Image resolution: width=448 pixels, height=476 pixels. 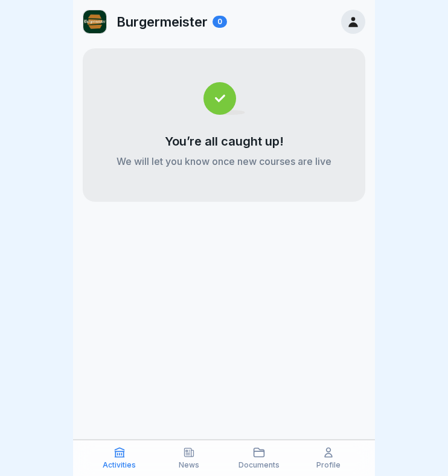 I want to click on p: Profile, so click(x=329, y=466).